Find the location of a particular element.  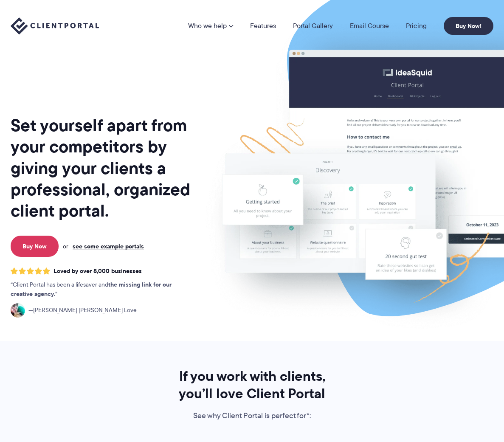

a: Buy Now is located at coordinates (34, 246).